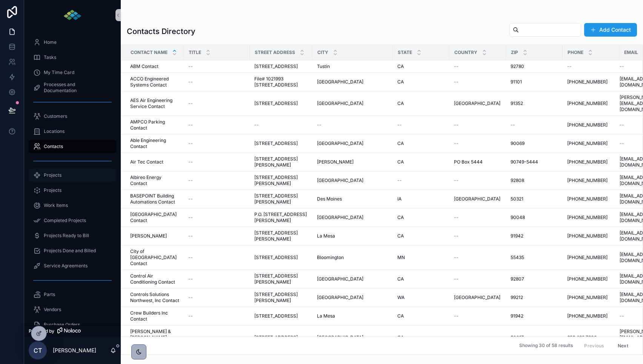  Describe the element at coordinates (155, 162) in the screenshot. I see `a: Air Tec Contact` at that location.